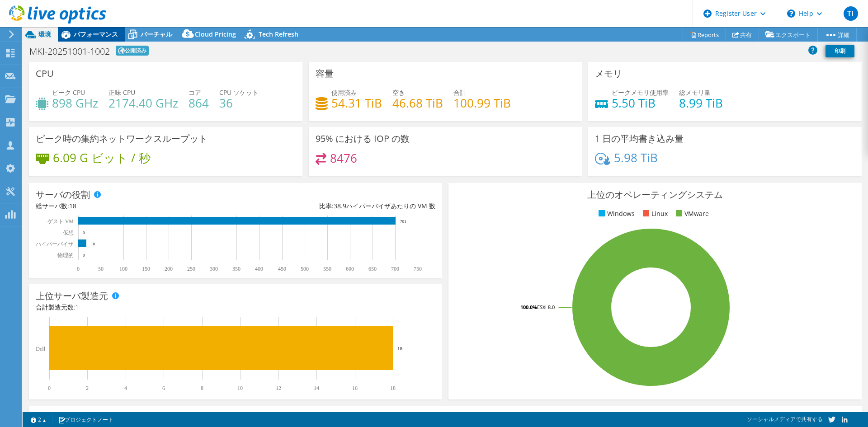  Describe the element at coordinates (45, 34) in the screenshot. I see `span: 環境` at that location.